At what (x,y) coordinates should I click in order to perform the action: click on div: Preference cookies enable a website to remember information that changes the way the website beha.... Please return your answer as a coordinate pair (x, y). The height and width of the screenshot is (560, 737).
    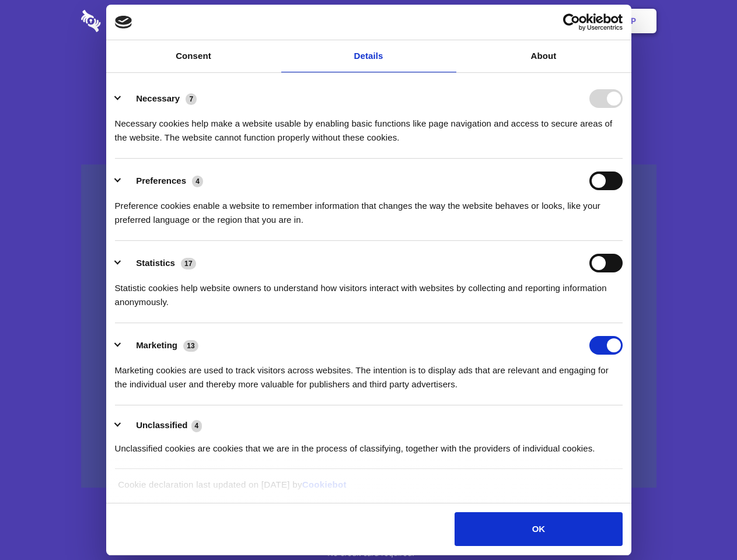
    Looking at the image, I should click on (369, 208).